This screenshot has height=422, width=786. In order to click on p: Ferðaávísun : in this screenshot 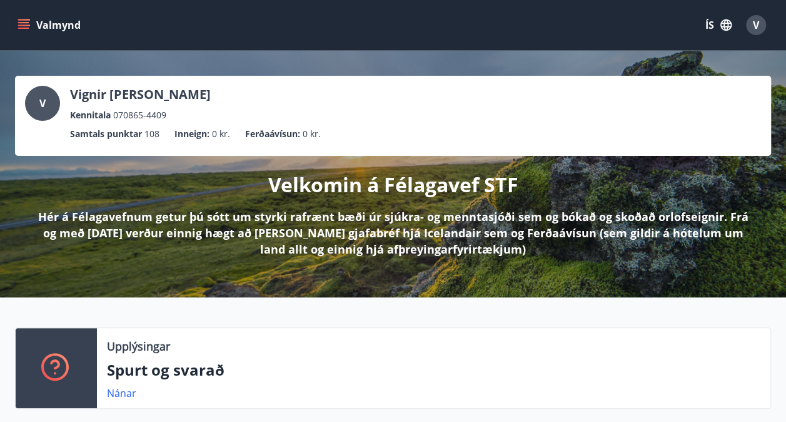, I will do `click(273, 134)`.